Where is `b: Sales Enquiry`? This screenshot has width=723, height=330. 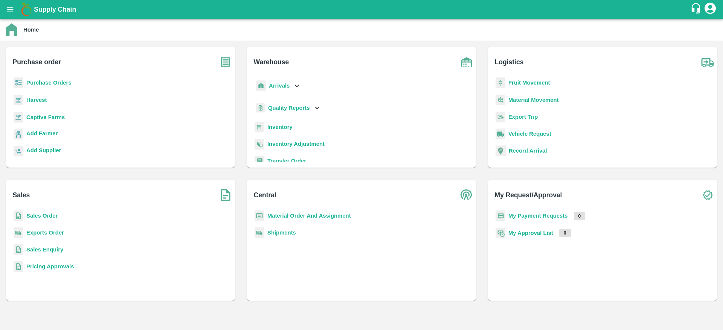 b: Sales Enquiry is located at coordinates (45, 250).